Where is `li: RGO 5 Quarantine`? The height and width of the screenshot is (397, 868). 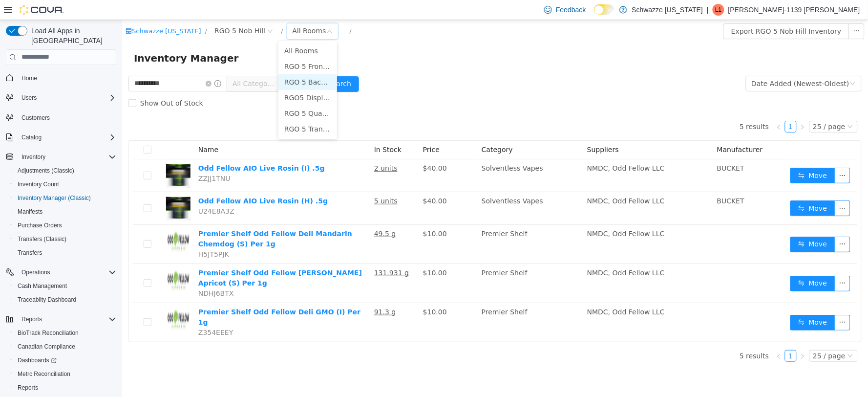
li: RGO 5 Quarantine is located at coordinates (186, 94).